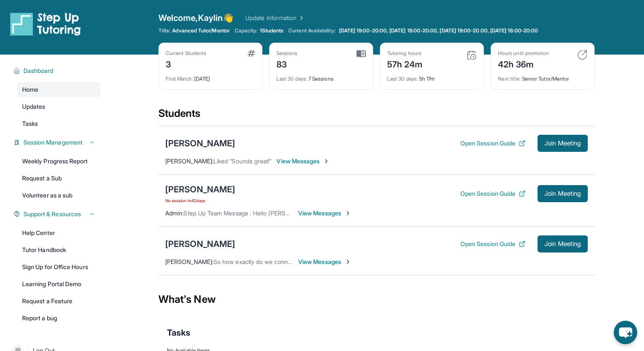  I want to click on div: 83, so click(287, 63).